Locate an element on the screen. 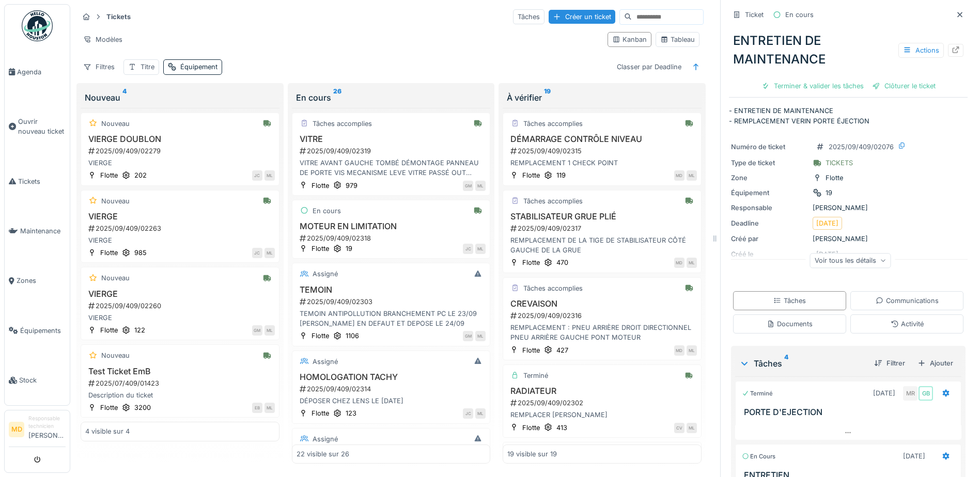 The image size is (980, 477). div: 2025/09/409/02302 is located at coordinates (603, 403).